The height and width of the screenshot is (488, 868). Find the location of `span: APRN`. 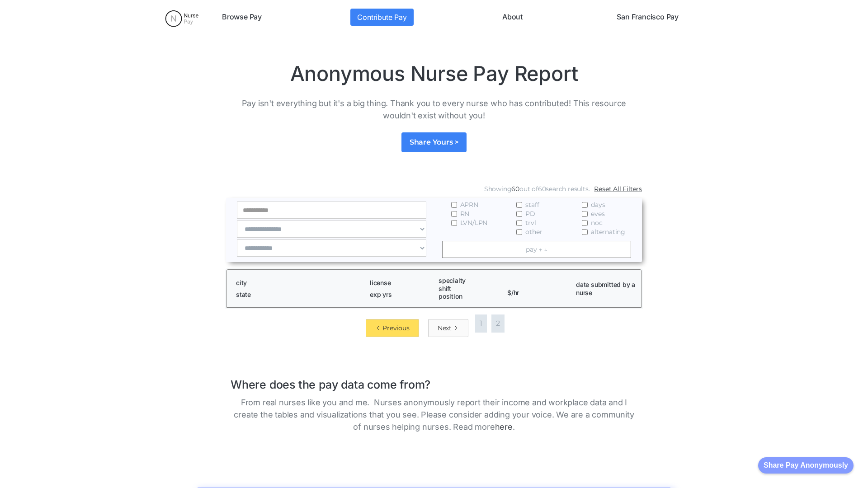

span: APRN is located at coordinates (470, 205).